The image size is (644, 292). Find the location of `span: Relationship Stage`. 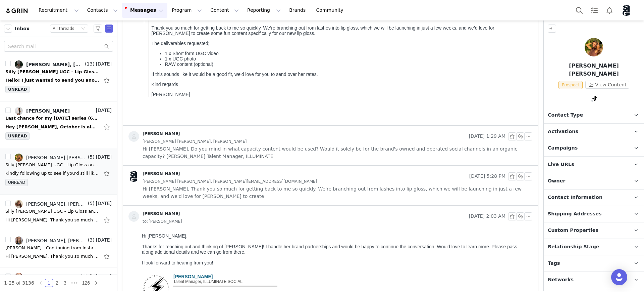

span: Relationship Stage is located at coordinates (573, 247).